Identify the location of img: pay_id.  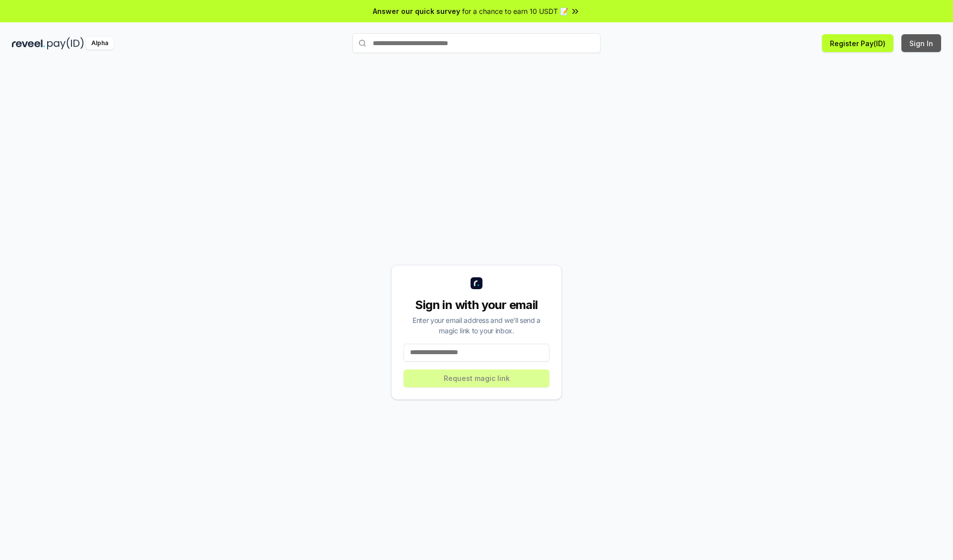
(66, 43).